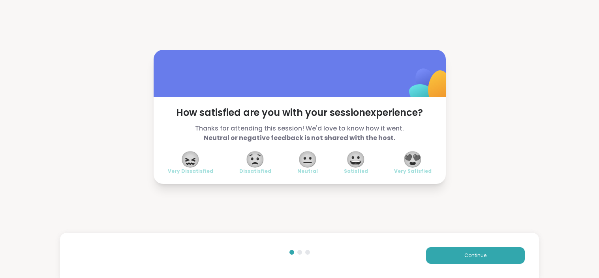 The image size is (599, 278). What do you see at coordinates (255, 171) in the screenshot?
I see `span: Dissatisfied` at bounding box center [255, 171].